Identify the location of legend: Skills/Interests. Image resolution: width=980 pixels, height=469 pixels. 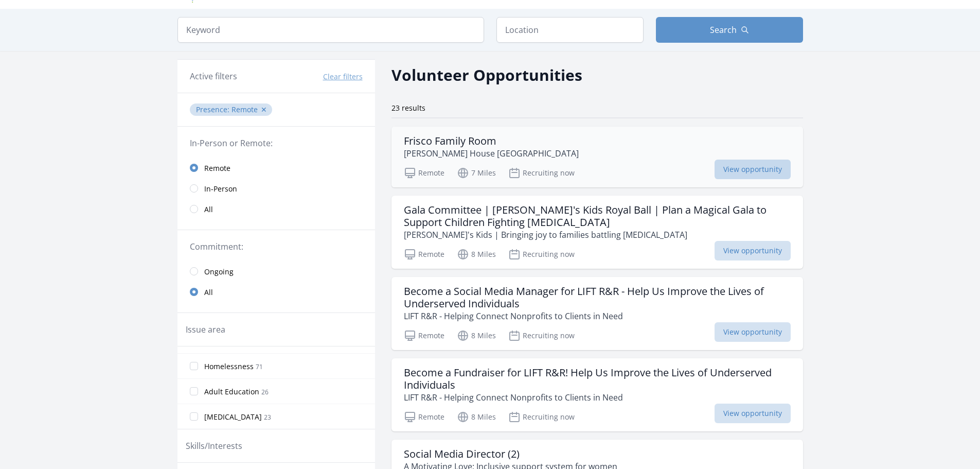
(214, 446).